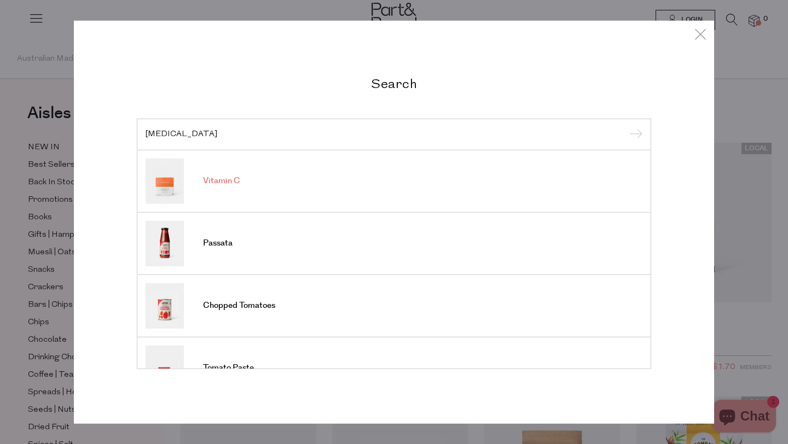 This screenshot has height=444, width=788. I want to click on a: Passata, so click(394, 243).